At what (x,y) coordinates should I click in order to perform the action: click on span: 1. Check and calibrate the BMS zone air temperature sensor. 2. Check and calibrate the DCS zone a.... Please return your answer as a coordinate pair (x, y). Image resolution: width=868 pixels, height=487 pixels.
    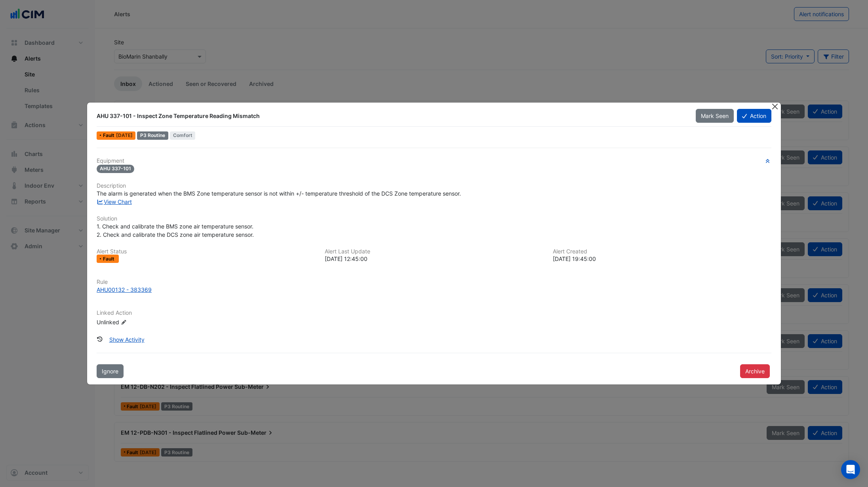
    Looking at the image, I should click on (175, 230).